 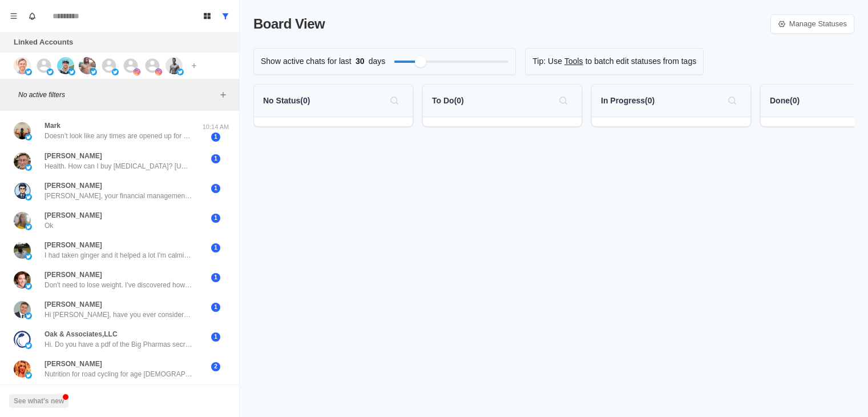 I want to click on p: No active filters, so click(x=117, y=95).